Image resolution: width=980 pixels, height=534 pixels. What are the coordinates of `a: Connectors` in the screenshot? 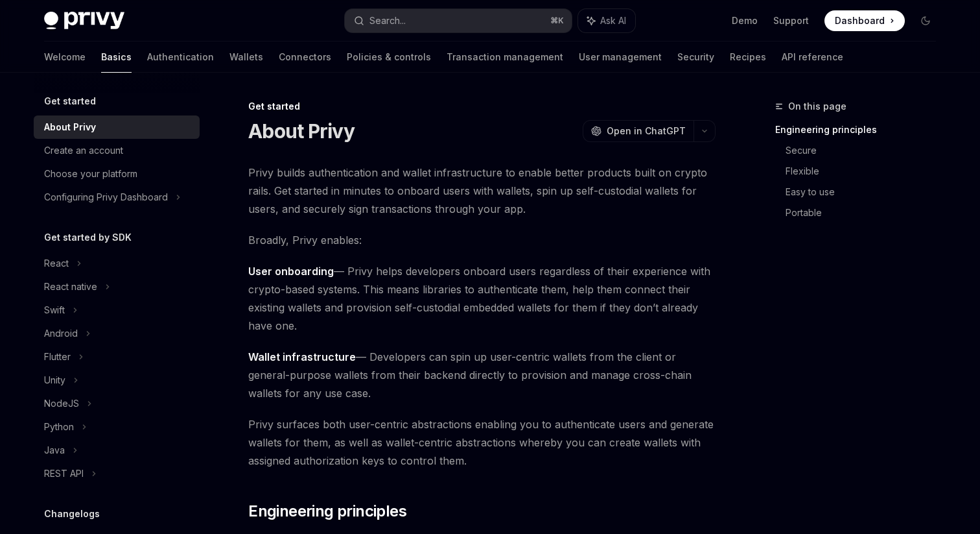 It's located at (305, 57).